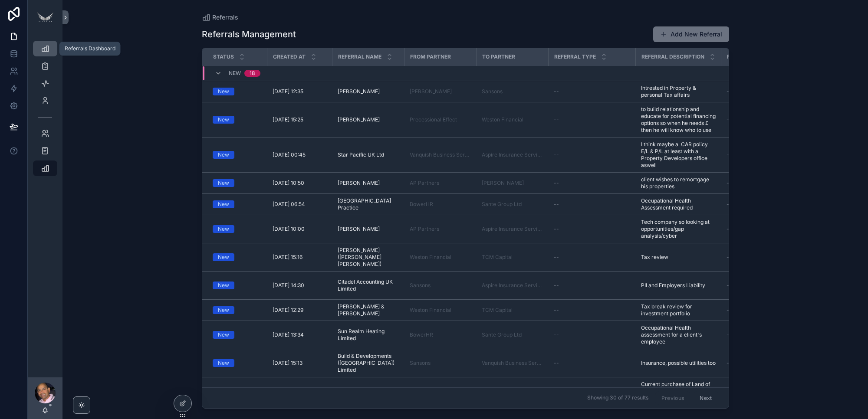 The width and height of the screenshot is (868, 419). What do you see at coordinates (678, 391) in the screenshot?
I see `a: Current purchase of Land of £750,000 + lots of other developments` at bounding box center [678, 391].